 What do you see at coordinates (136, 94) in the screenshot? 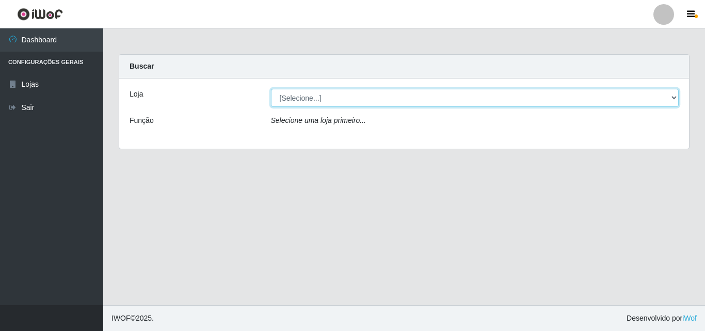
I see `label: Loja` at bounding box center [136, 94].